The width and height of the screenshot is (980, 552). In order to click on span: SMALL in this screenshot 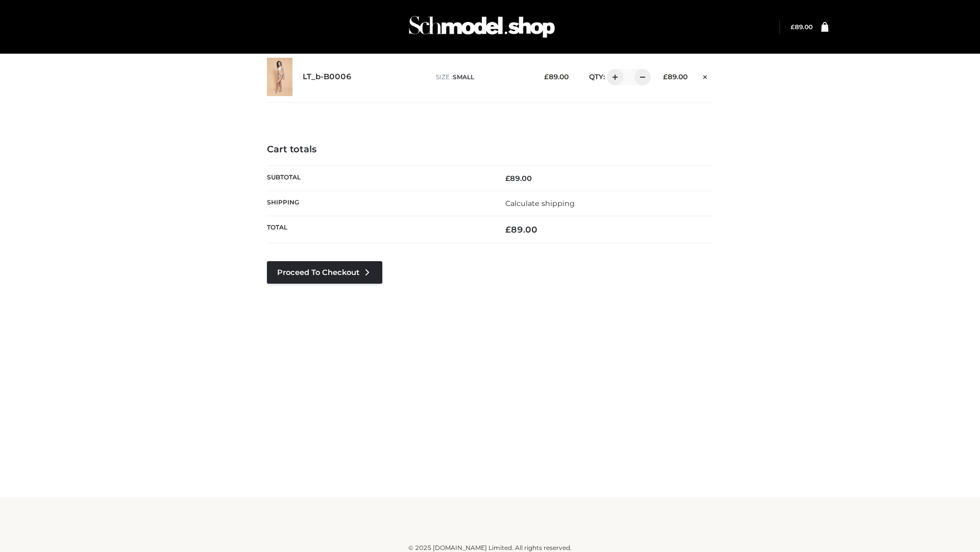, I will do `click(464, 76)`.